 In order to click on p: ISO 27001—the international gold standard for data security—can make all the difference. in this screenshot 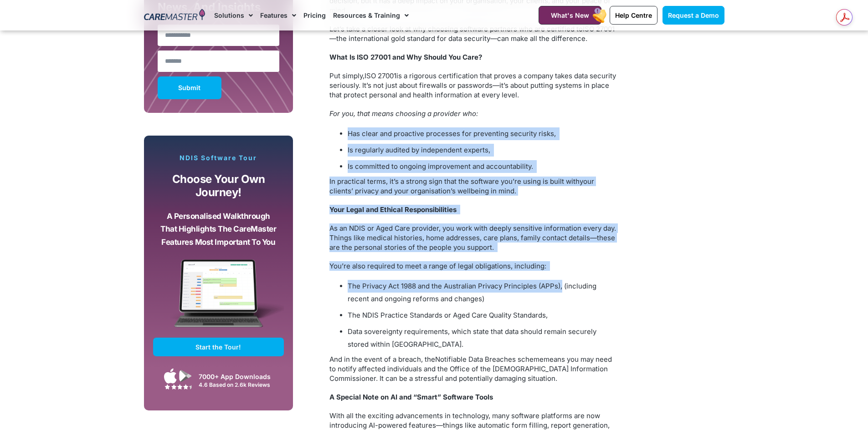, I will do `click(473, 33)`.